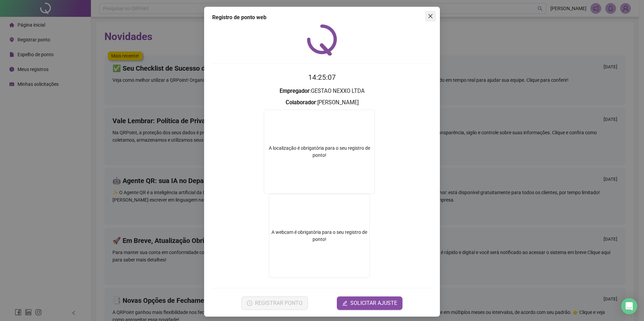  Describe the element at coordinates (319, 236) in the screenshot. I see `div: A webcam é obrigatória para o seu registro de ponto!` at that location.